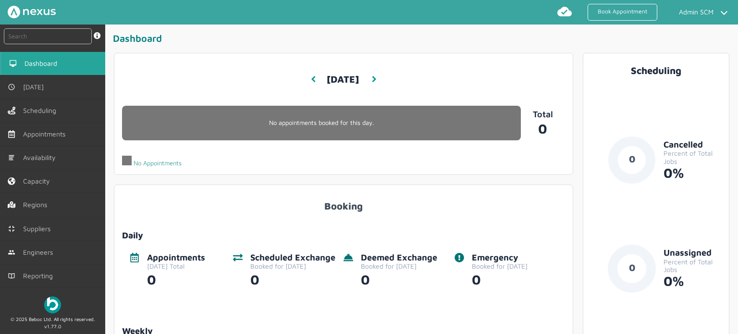 The image size is (738, 334). What do you see at coordinates (543, 114) in the screenshot?
I see `p: Total` at bounding box center [543, 114].